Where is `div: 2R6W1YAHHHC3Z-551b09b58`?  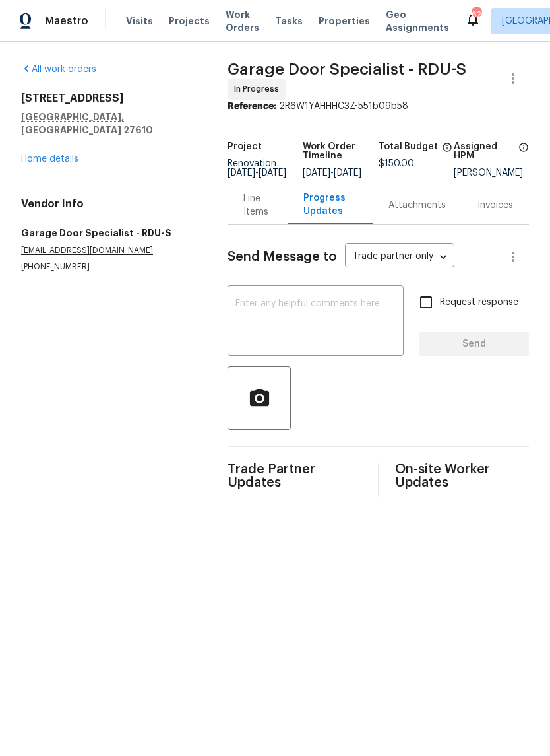 div: 2R6W1YAHHHC3Z-551b09b58 is located at coordinates (378, 106).